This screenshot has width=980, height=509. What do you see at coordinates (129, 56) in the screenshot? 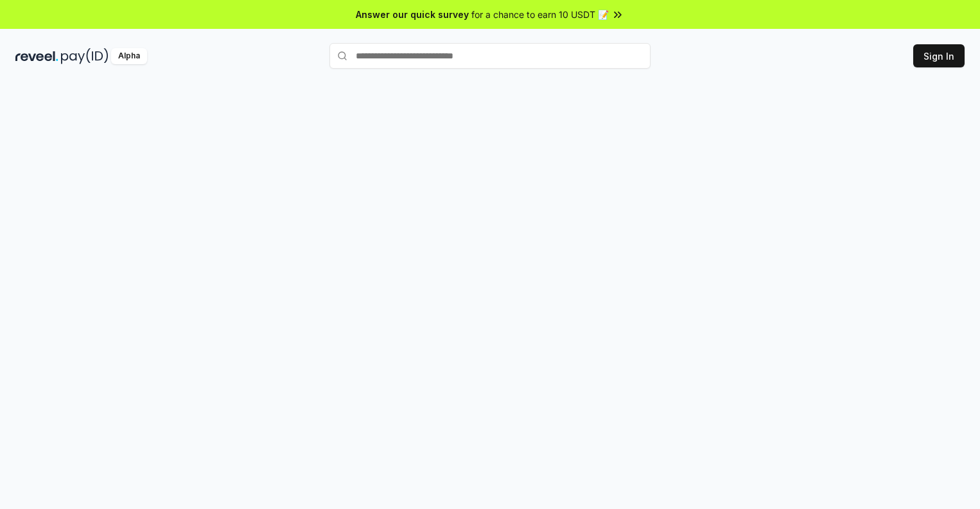
I see `div: Alpha` at bounding box center [129, 56].